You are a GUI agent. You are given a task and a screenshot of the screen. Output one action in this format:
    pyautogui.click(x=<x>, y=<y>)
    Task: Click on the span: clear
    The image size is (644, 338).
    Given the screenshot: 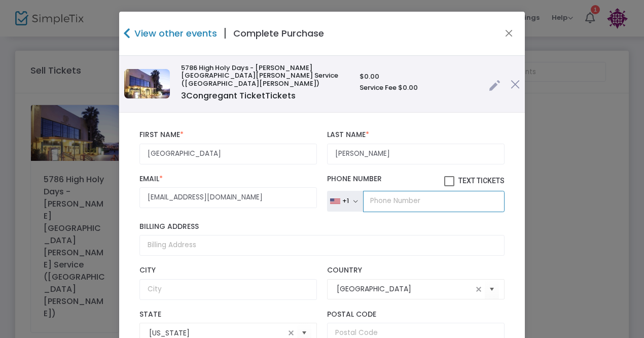 What is the action you would take?
    pyautogui.click(x=479, y=289)
    